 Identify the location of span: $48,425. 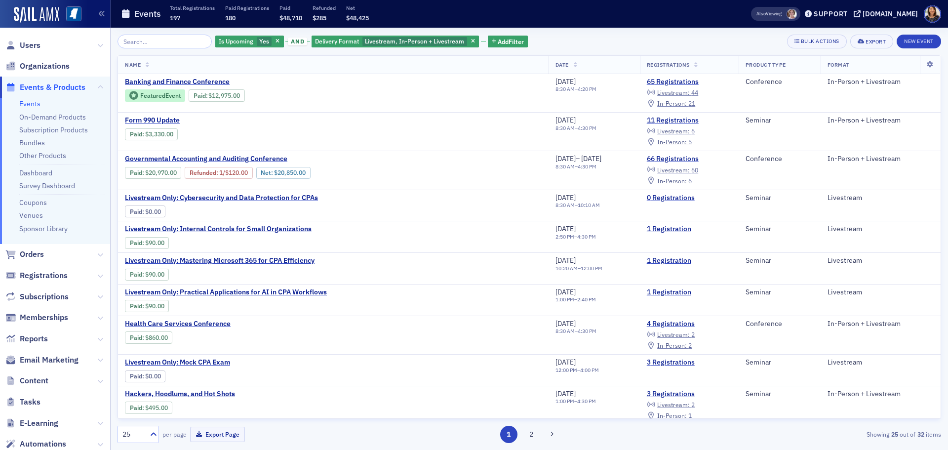
(357, 18).